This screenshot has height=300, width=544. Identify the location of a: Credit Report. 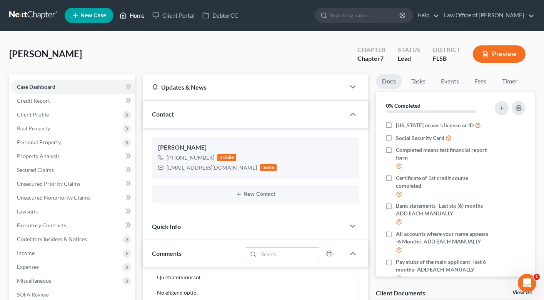
(73, 101).